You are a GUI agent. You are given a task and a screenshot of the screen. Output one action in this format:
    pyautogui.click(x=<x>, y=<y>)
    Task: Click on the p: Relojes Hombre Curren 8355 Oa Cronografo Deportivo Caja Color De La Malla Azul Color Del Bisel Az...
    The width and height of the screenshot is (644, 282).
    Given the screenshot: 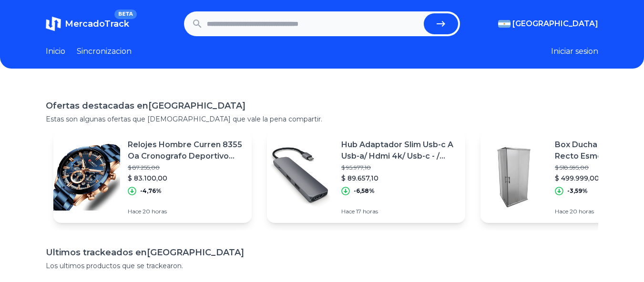 What is the action you would take?
    pyautogui.click(x=186, y=150)
    